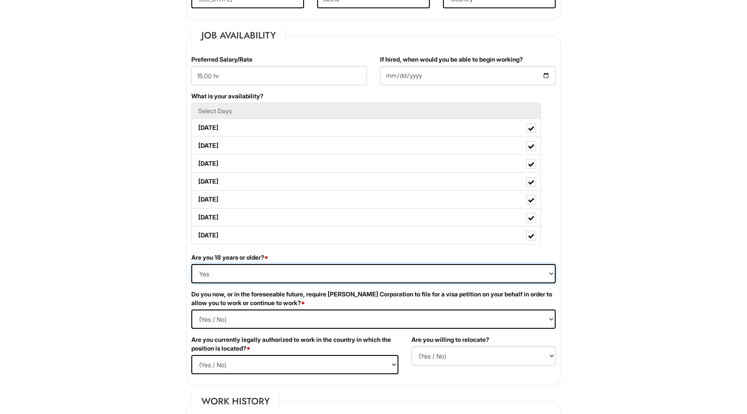  I want to click on legend: Job Availability, so click(239, 35).